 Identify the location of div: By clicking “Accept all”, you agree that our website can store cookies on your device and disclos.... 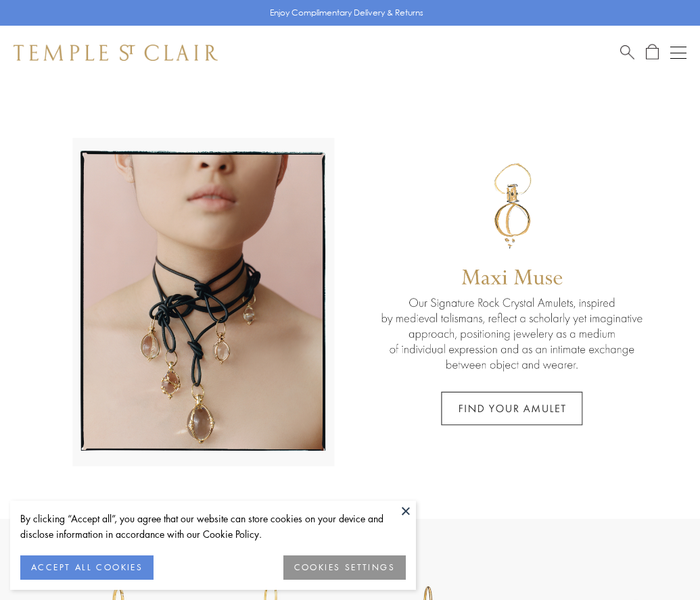
(213, 526).